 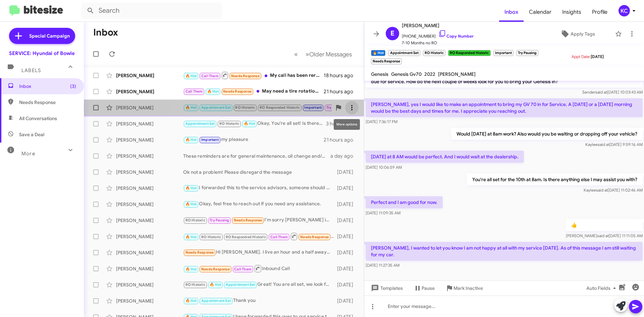 What do you see at coordinates (345, 156) in the screenshot?
I see `div: a day ago` at bounding box center [345, 156].